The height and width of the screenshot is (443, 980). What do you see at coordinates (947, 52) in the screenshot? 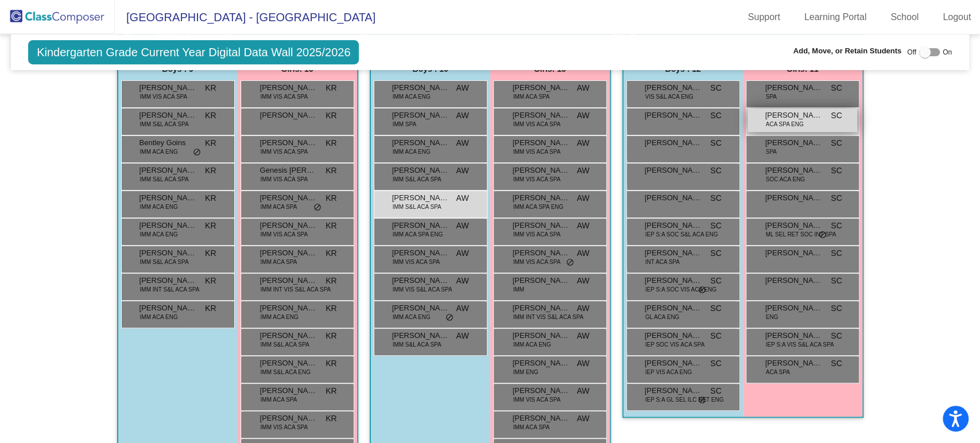
I see `span: On` at bounding box center [947, 52].